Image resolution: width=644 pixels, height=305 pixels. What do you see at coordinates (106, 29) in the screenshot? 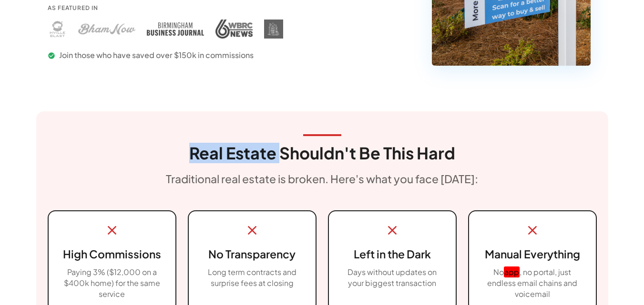
I see `img: Bham Now press coverage - Homepoint featured in Bham Now` at bounding box center [106, 29].